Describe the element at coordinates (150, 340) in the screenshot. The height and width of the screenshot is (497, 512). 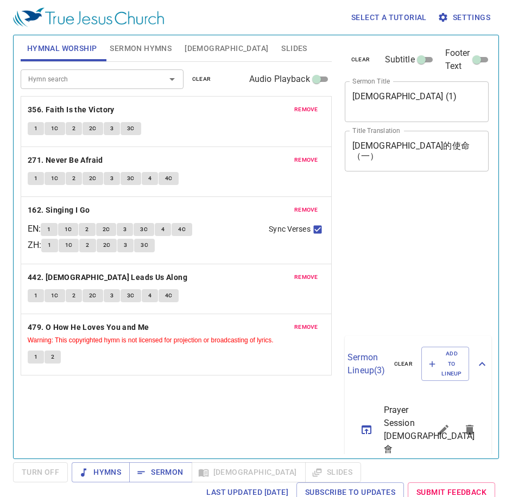
I see `small: Warning: This copyrighted hymn is not licensed for projection or broadcasting of lyrics.` at that location.